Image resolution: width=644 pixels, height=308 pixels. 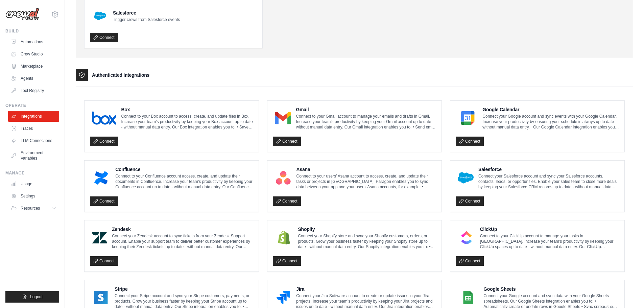 What do you see at coordinates (34, 128) in the screenshot?
I see `a: Traces` at bounding box center [34, 128].